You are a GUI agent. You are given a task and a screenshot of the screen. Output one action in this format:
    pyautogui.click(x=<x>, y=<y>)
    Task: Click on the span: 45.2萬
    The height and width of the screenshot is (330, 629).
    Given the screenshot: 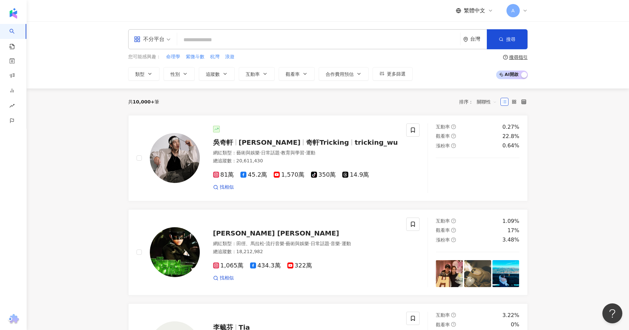 What is the action you would take?
    pyautogui.click(x=254, y=175)
    